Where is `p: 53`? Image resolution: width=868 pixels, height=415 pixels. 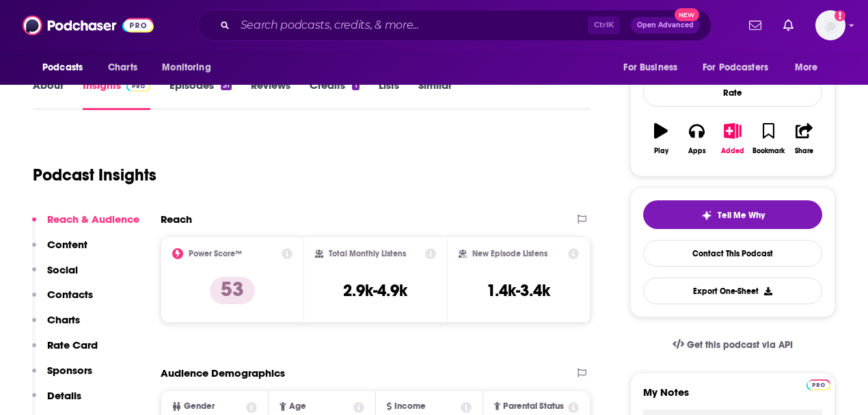
p: 53 is located at coordinates (232, 291).